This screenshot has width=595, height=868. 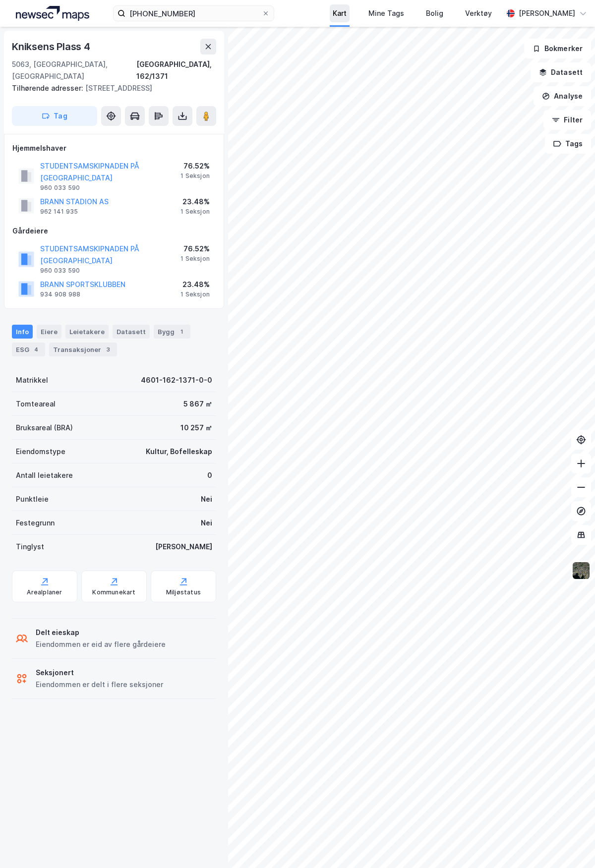 I want to click on div: Antall leietakere, so click(x=44, y=475).